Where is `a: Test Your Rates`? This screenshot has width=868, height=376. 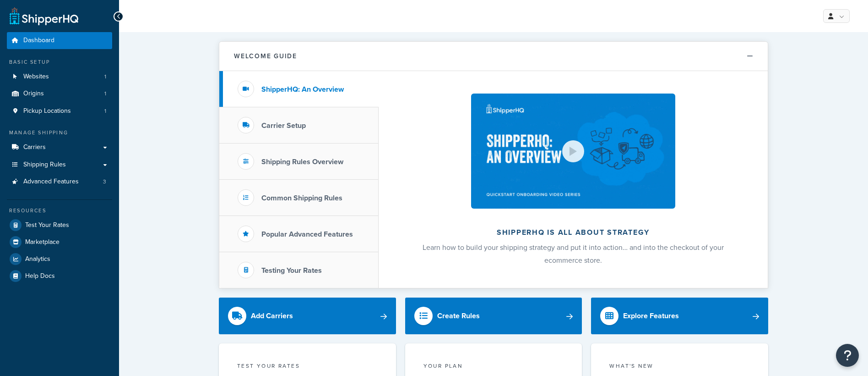
a: Test Your Rates is located at coordinates (60, 225).